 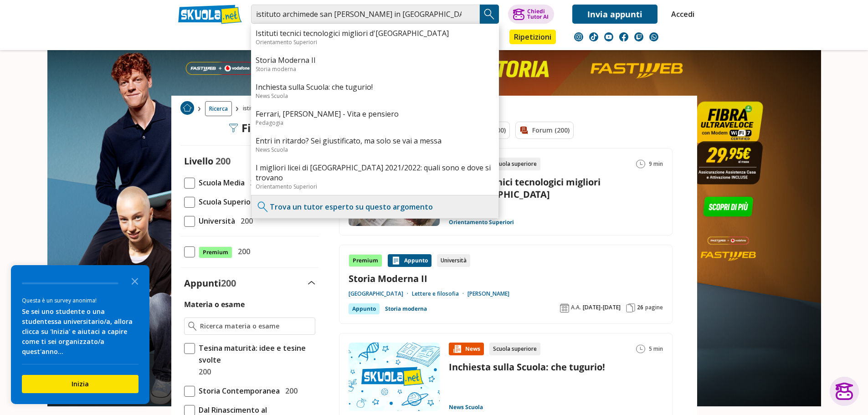 What do you see at coordinates (80, 300) in the screenshot?
I see `div: Questa è un survey anonima!` at bounding box center [80, 300].